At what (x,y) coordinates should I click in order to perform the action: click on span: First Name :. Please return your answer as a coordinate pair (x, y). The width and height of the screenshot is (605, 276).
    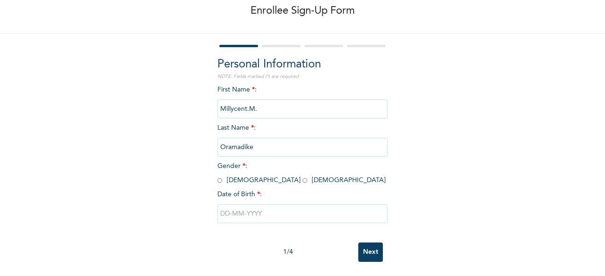
    Looking at the image, I should click on (302, 99).